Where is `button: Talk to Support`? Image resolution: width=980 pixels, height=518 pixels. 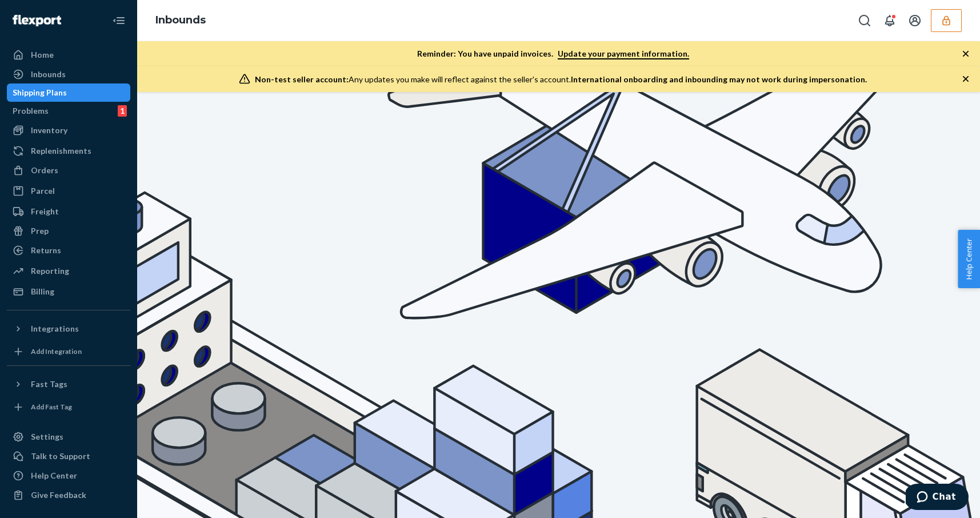 button: Talk to Support is located at coordinates (69, 456).